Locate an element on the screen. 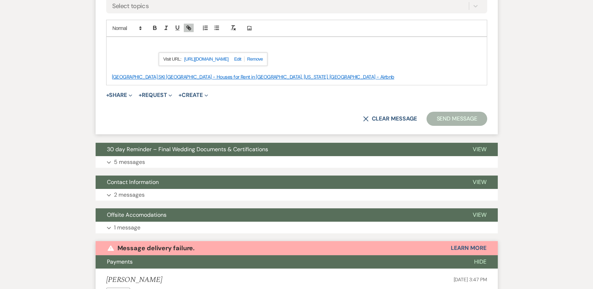 This screenshot has width=593, height=289. button: 2 messages is located at coordinates (297, 195).